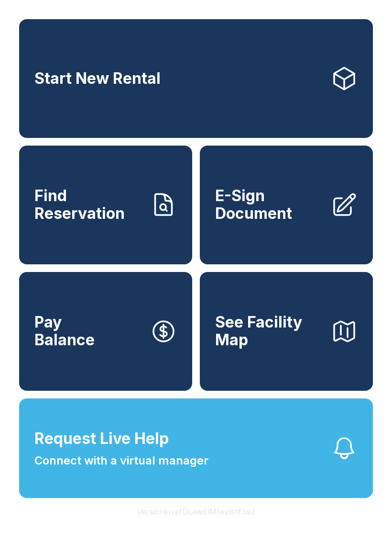  What do you see at coordinates (269, 330) in the screenshot?
I see `span: See Facility Map` at bounding box center [269, 330].